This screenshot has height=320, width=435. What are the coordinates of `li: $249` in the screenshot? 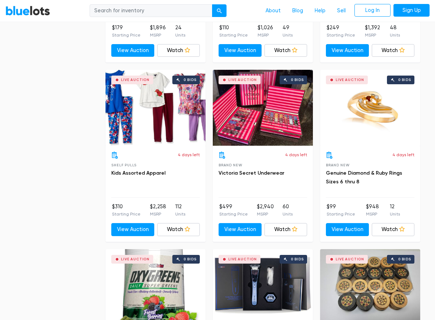 It's located at (341, 31).